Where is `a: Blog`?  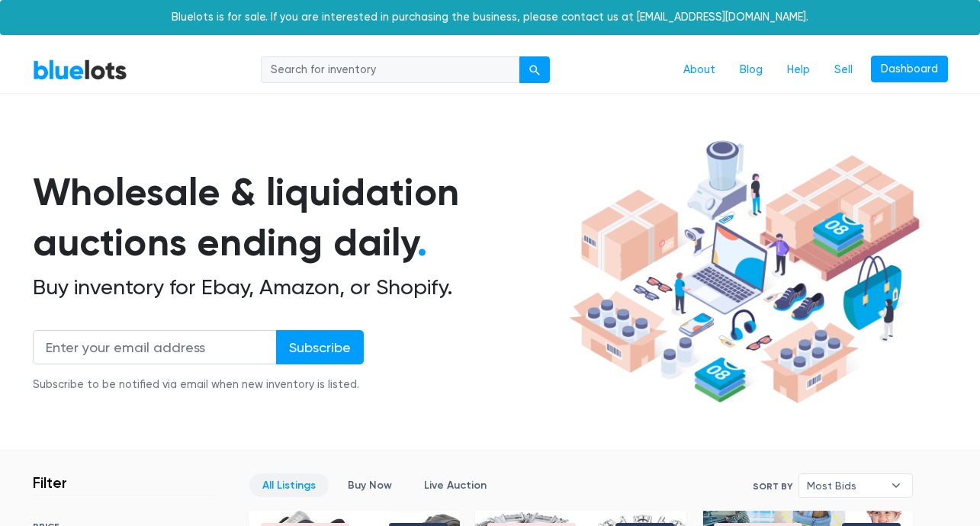 a: Blog is located at coordinates (751, 70).